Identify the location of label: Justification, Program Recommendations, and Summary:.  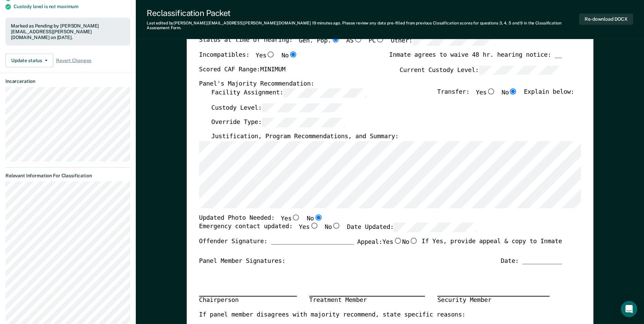
(305, 137).